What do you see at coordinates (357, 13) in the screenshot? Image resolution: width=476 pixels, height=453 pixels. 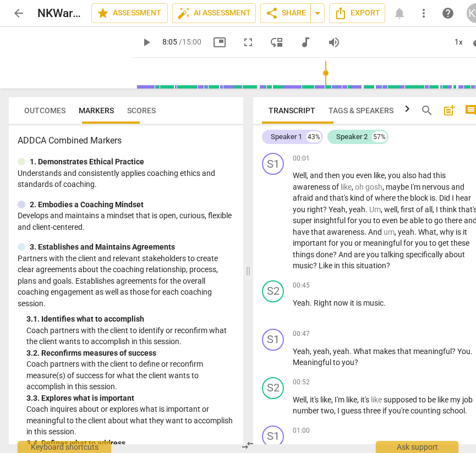 I see `button: Export` at bounding box center [357, 13].